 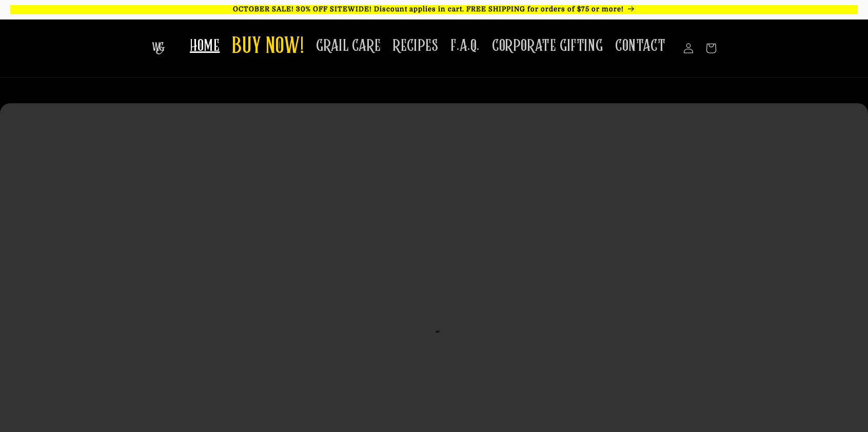 I want to click on span: BUY NOW!, so click(x=268, y=47).